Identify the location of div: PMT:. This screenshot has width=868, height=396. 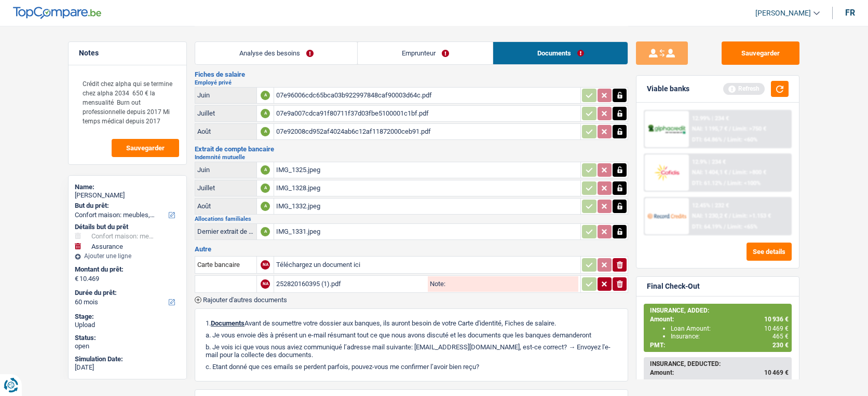
(719, 346).